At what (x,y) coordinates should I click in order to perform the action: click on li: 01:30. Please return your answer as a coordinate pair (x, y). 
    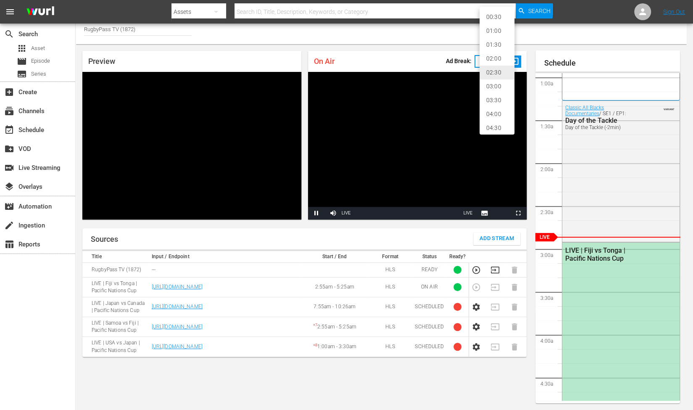
    Looking at the image, I should click on (497, 45).